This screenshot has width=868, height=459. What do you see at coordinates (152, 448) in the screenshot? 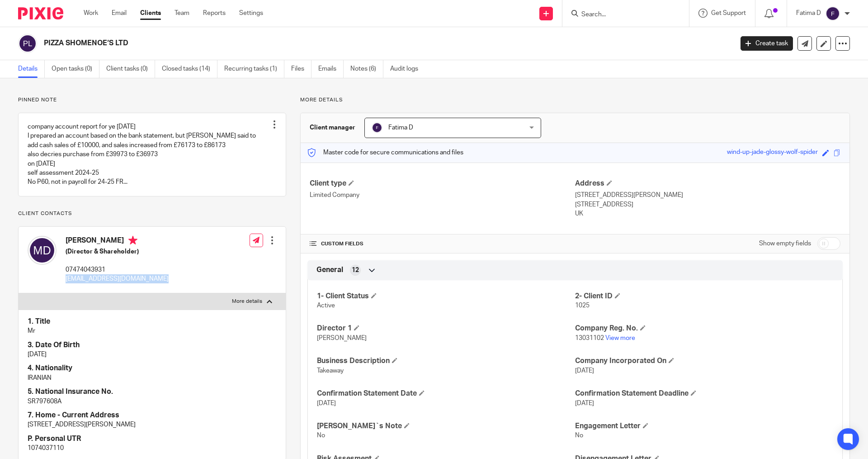
I see `p: 1074037110` at bounding box center [152, 448].